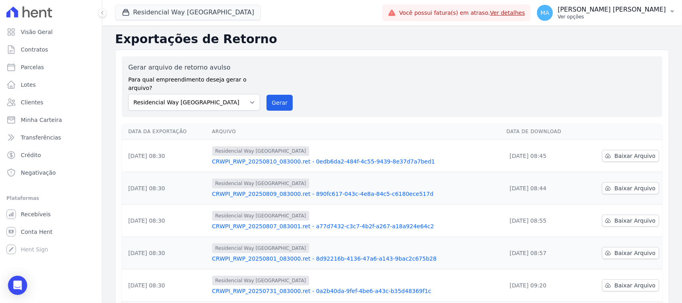 The height and width of the screenshot is (303, 682). Describe the element at coordinates (462, 13) in the screenshot. I see `span: Você possui fatura(s) em atraso.` at that location.